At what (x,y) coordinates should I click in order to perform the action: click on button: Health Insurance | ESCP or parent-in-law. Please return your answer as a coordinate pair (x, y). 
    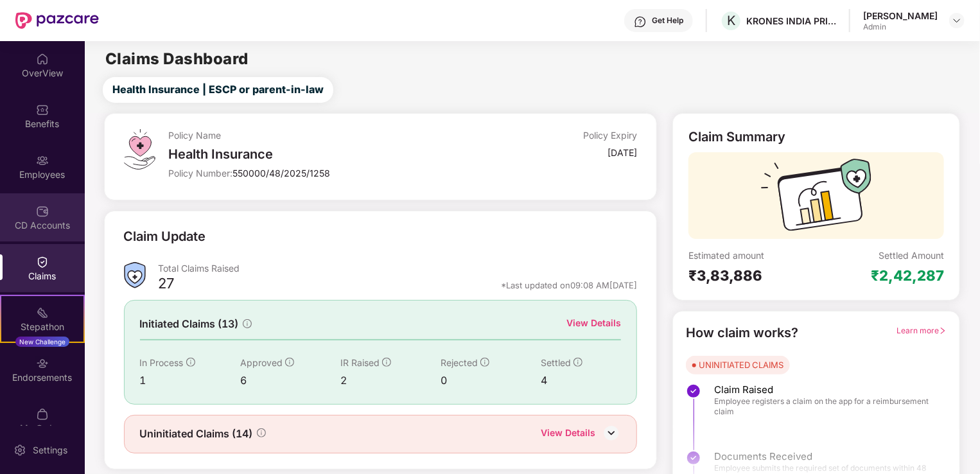
    Looking at the image, I should click on (217, 90).